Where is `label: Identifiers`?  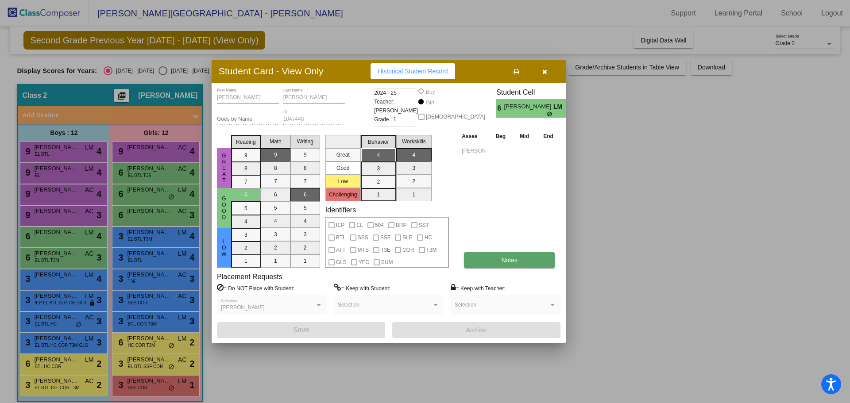 label: Identifiers is located at coordinates (340, 210).